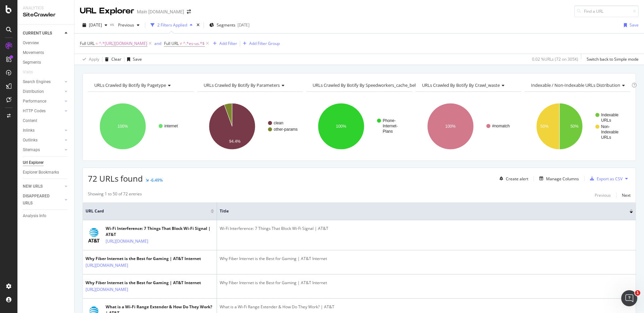 The height and width of the screenshot is (313, 644). What do you see at coordinates (500, 126) in the screenshot?
I see `text: #nomatch` at bounding box center [500, 126].